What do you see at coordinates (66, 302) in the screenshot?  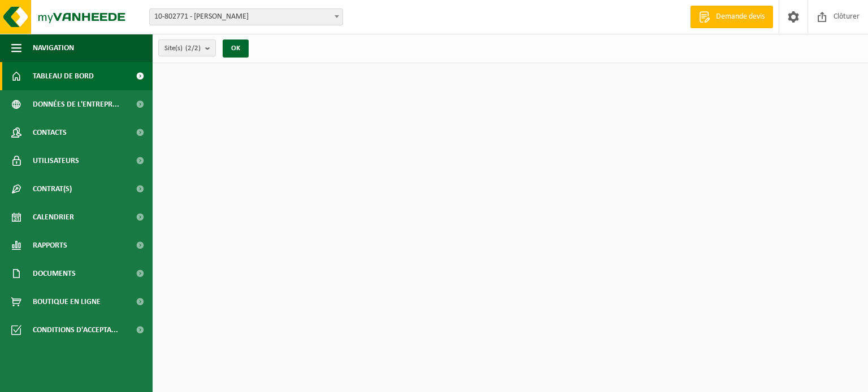 I see `span: Boutique en ligne` at bounding box center [66, 302].